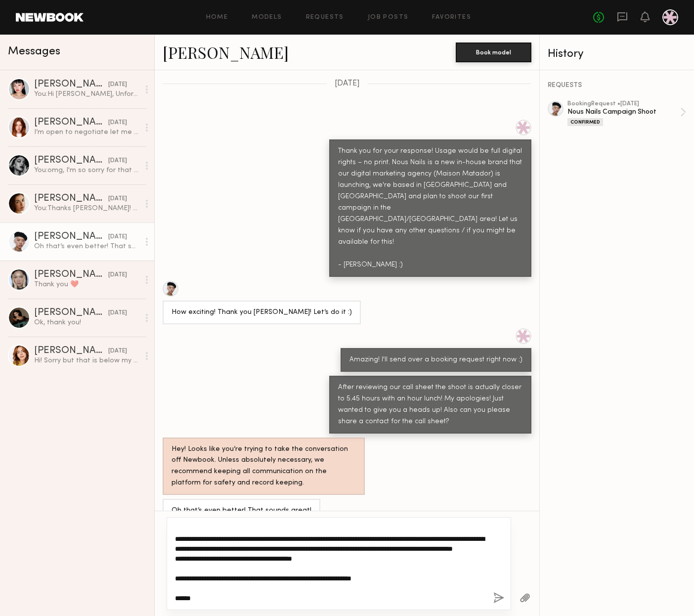 This screenshot has width=694, height=616. Describe the element at coordinates (617, 86) in the screenshot. I see `div: REQUESTS` at that location.